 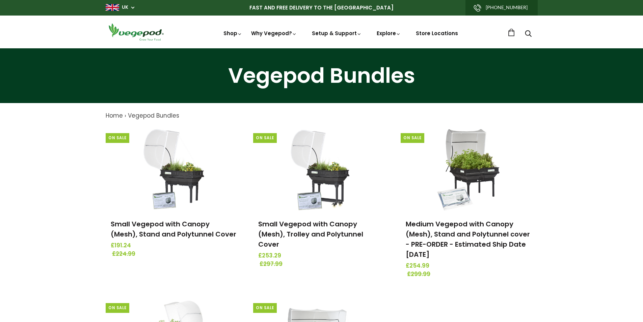 What do you see at coordinates (174, 245) in the screenshot?
I see `span: £191.24` at bounding box center [174, 245].